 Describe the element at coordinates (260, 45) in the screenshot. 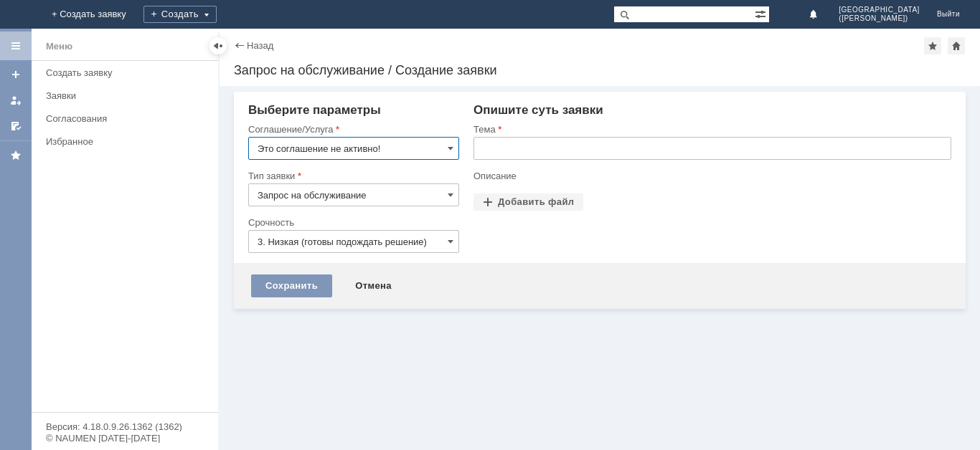

I see `a: Назад` at that location.